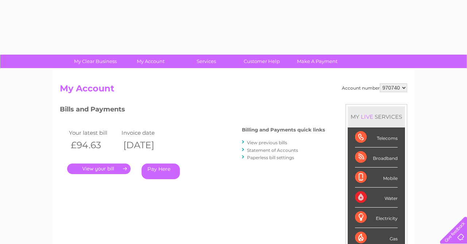  I want to click on a: My Account, so click(151, 61).